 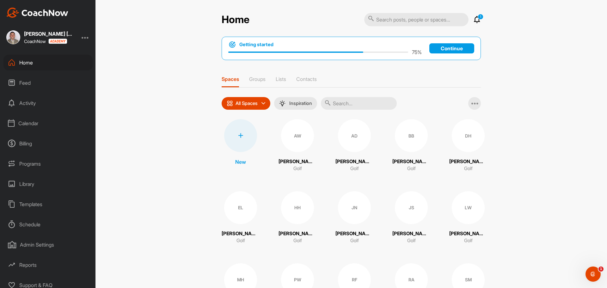 I want to click on div: AW, so click(x=298, y=136).